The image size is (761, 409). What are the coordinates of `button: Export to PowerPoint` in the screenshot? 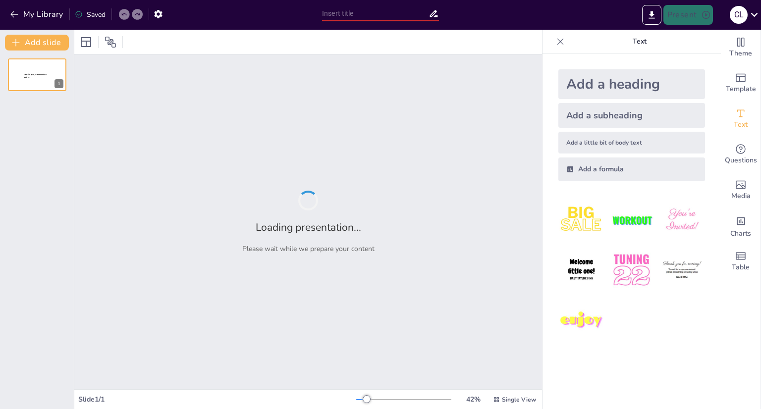 It's located at (652, 15).